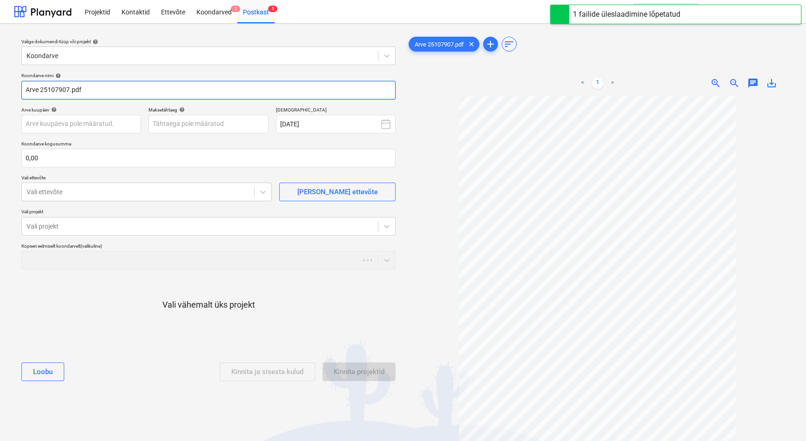 Image resolution: width=806 pixels, height=441 pixels. I want to click on a: Next page, so click(612, 83).